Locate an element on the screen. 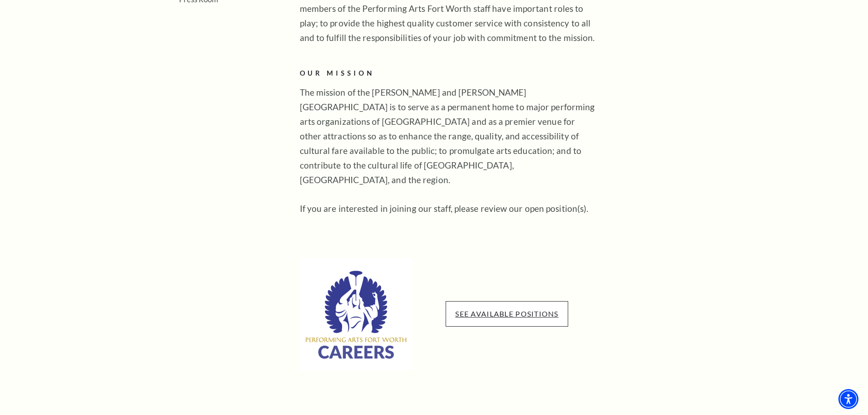 The height and width of the screenshot is (415, 868). img: See available positions is located at coordinates (356, 314).